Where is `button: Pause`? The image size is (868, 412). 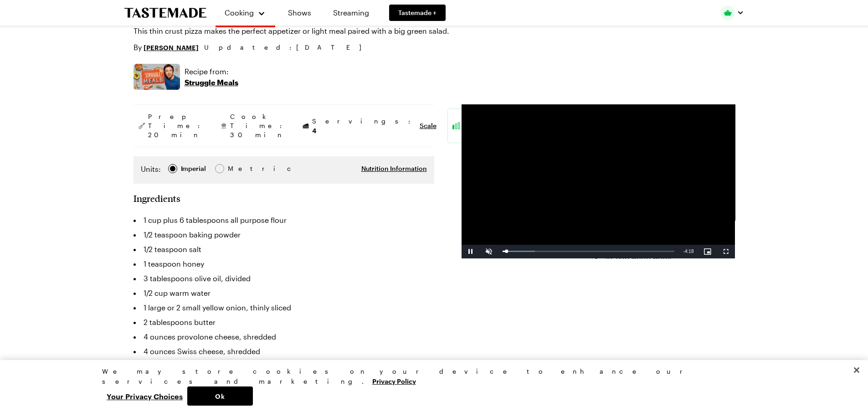
button: Pause is located at coordinates (471, 251).